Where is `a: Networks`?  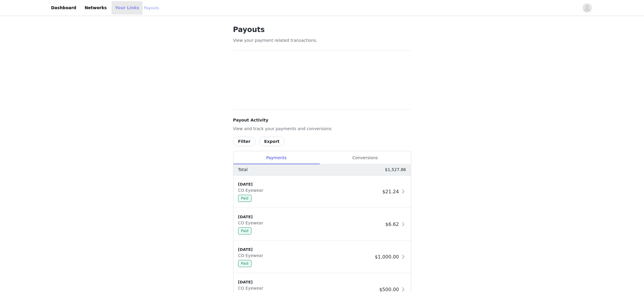 a: Networks is located at coordinates (95, 8).